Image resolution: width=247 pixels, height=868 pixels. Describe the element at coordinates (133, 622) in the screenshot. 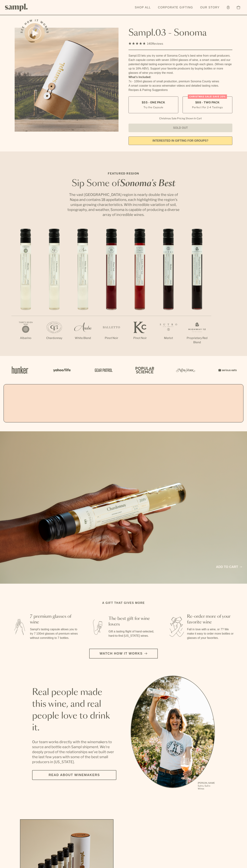

I see `h3: The best gift for wine lovers` at that location.